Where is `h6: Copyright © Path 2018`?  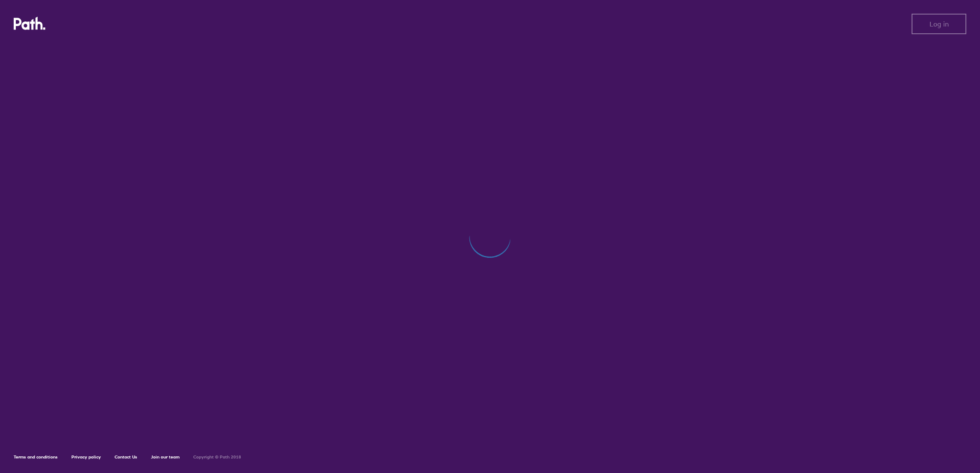
h6: Copyright © Path 2018 is located at coordinates (217, 457).